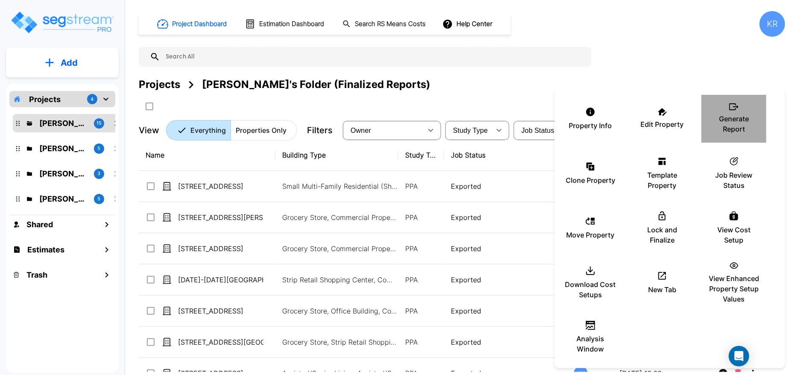  What do you see at coordinates (734, 289) in the screenshot?
I see `p: View Enhanced Property Setup Values` at bounding box center [734, 289].